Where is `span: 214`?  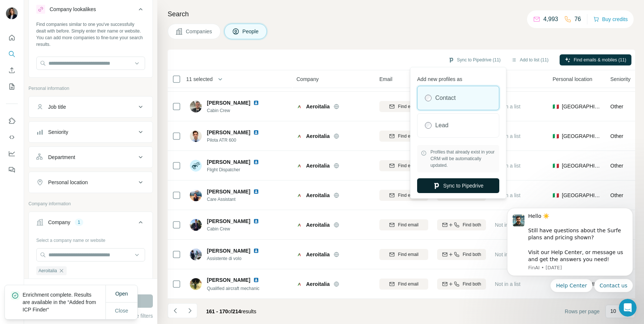
span: 214 is located at coordinates (236, 311).